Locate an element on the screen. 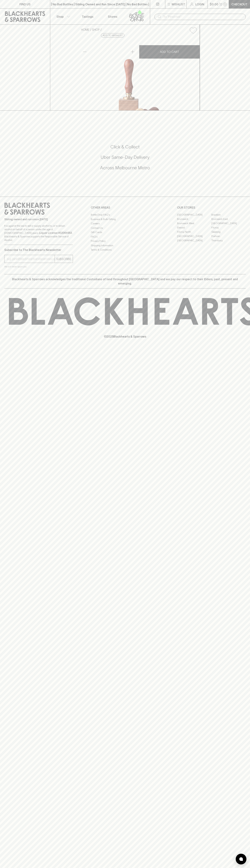  input: Try "Pinot noir" is located at coordinates (203, 17).